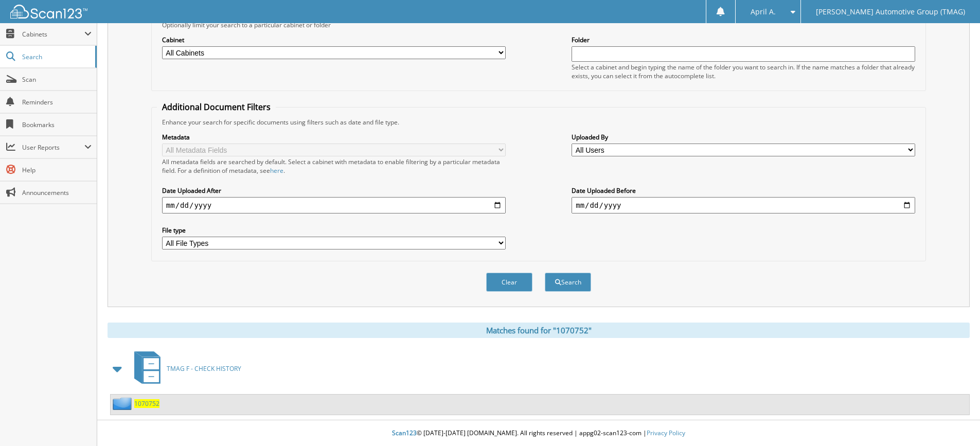 The image size is (980, 446). What do you see at coordinates (743, 137) in the screenshot?
I see `label: Uploaded By` at bounding box center [743, 137].